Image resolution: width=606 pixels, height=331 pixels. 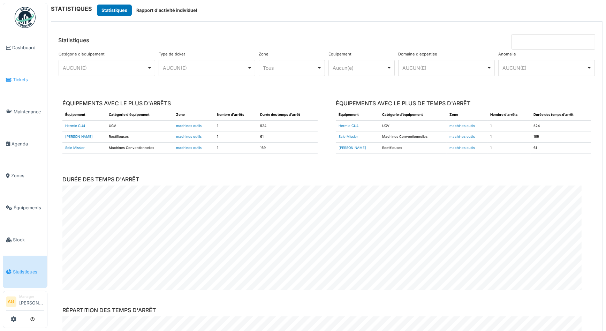 I want to click on div: Aucun(e), so click(x=359, y=68).